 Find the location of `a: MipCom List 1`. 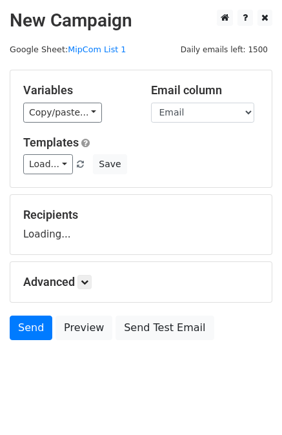

a: MipCom List 1 is located at coordinates (97, 49).